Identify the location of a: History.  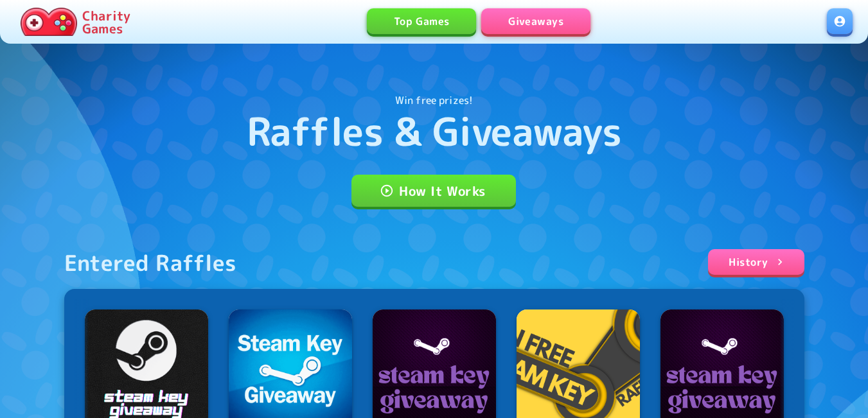
(755, 263).